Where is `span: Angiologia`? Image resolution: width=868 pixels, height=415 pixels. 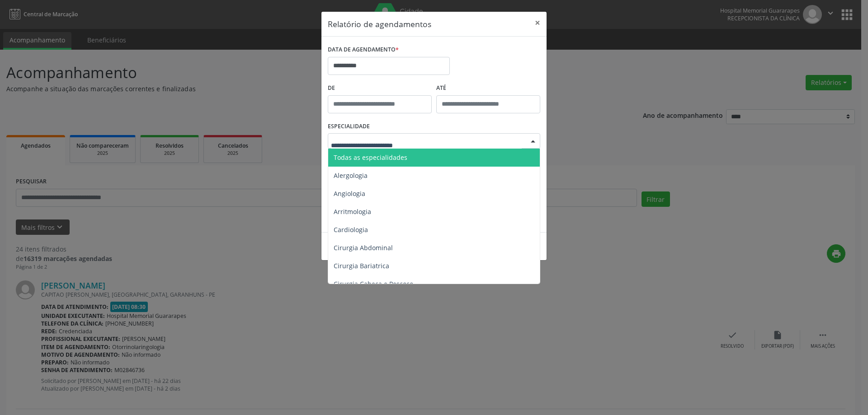 span: Angiologia is located at coordinates (350, 193).